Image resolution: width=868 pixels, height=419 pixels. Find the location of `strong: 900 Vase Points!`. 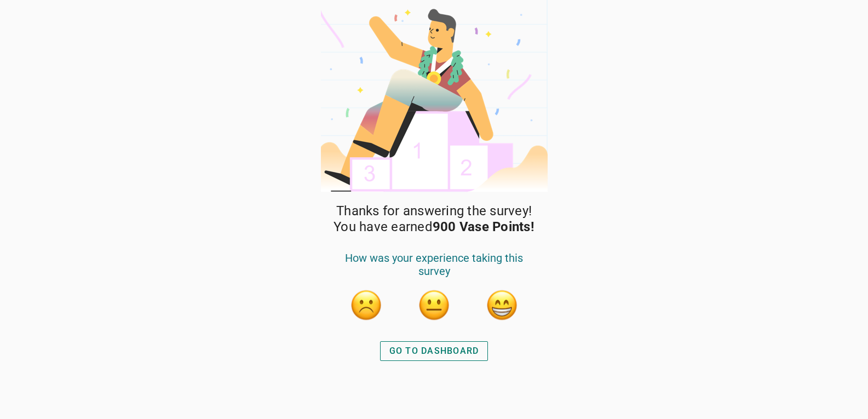

strong: 900 Vase Points! is located at coordinates (484, 227).